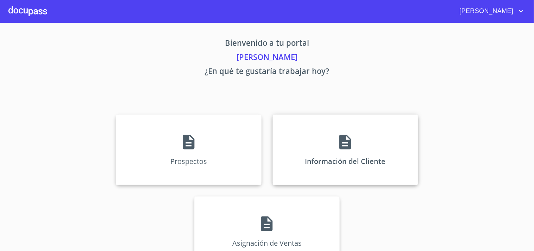 The width and height of the screenshot is (534, 251). What do you see at coordinates (345, 161) in the screenshot?
I see `p: Información del Cliente` at bounding box center [345, 161].